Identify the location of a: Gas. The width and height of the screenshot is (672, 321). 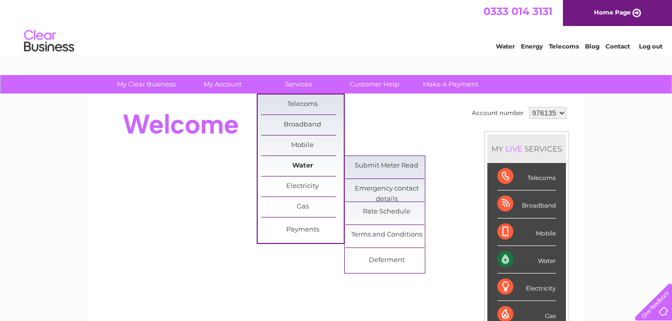
(302, 207).